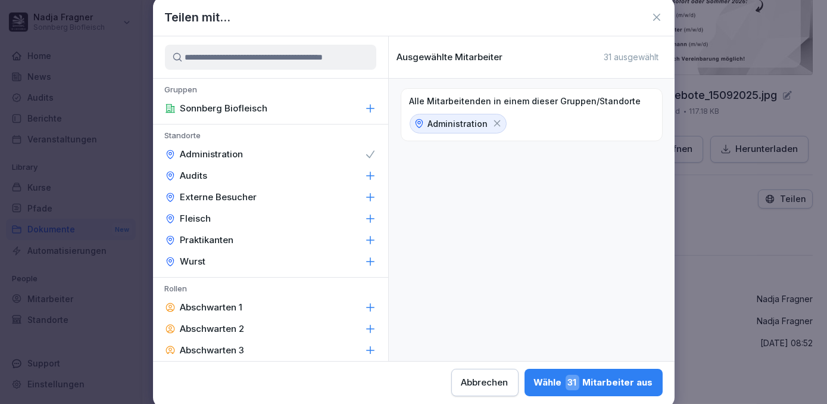  I want to click on p: Externe Besucher, so click(219, 197).